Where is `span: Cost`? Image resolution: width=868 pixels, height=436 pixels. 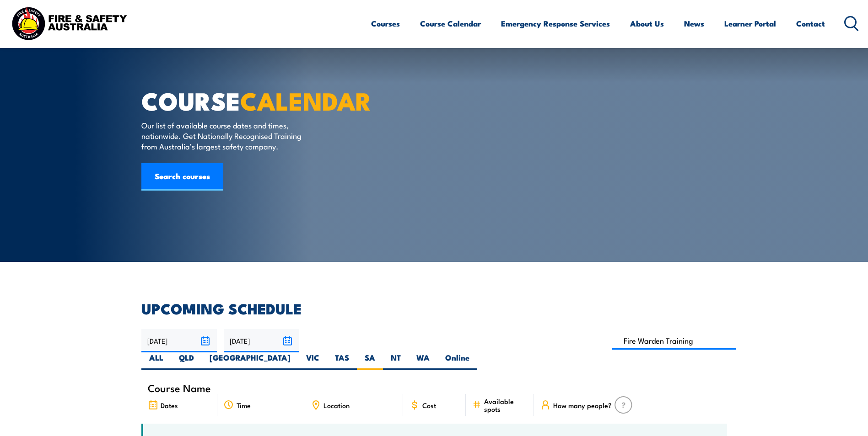
span: Cost is located at coordinates (429, 405).